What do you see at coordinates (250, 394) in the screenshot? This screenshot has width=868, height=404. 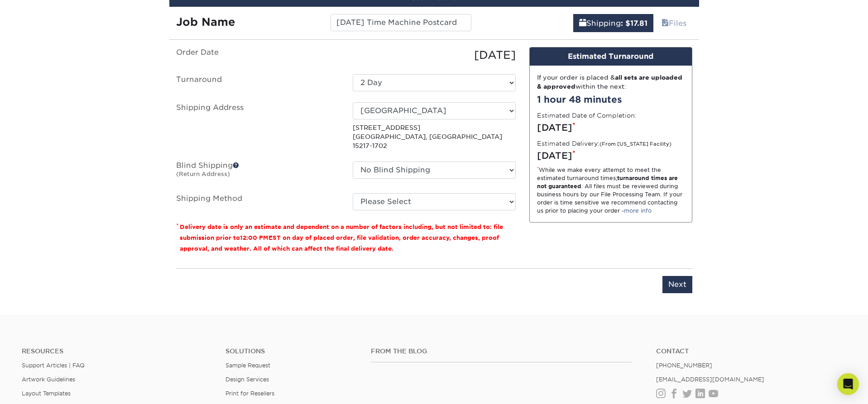 I see `a: Print for Resellers` at bounding box center [250, 394].